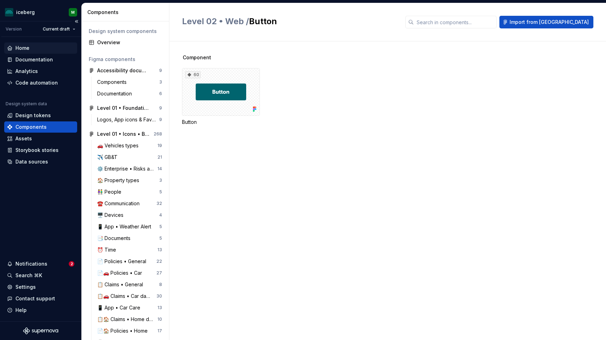  What do you see at coordinates (41, 12) in the screenshot?
I see `button: icebergM` at bounding box center [41, 12].